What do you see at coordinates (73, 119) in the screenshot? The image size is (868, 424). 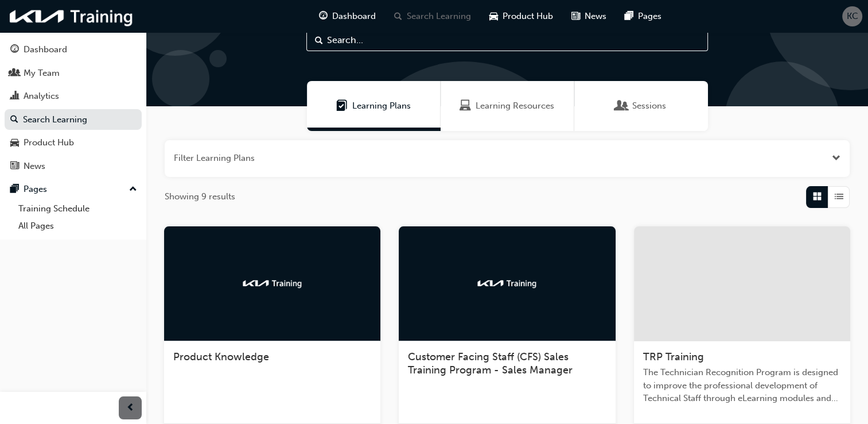 I see `a: Search Learning` at bounding box center [73, 119].